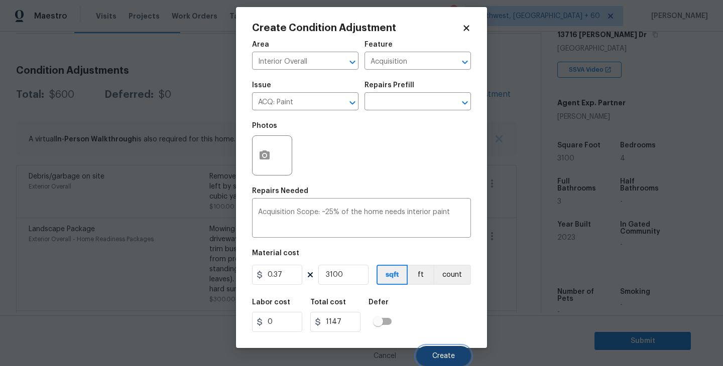 Image resolution: width=723 pixels, height=366 pixels. I want to click on button: Cancel, so click(384, 356).